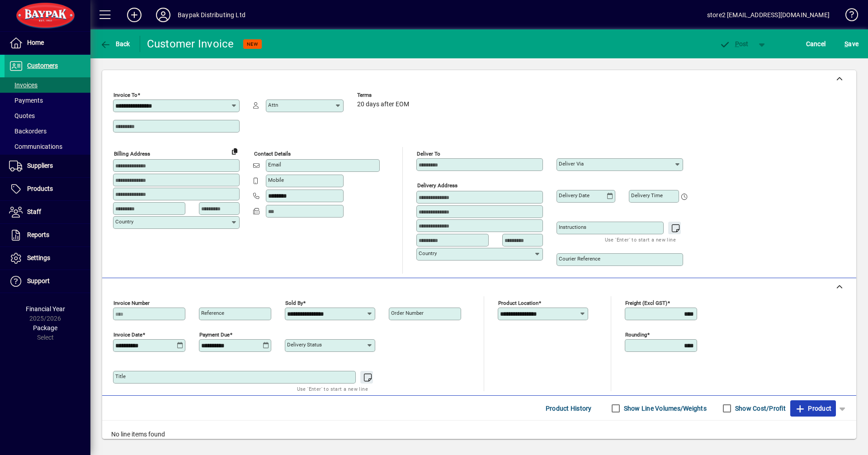 This screenshot has height=455, width=868. What do you see at coordinates (26, 100) in the screenshot?
I see `span: Payments` at bounding box center [26, 100].